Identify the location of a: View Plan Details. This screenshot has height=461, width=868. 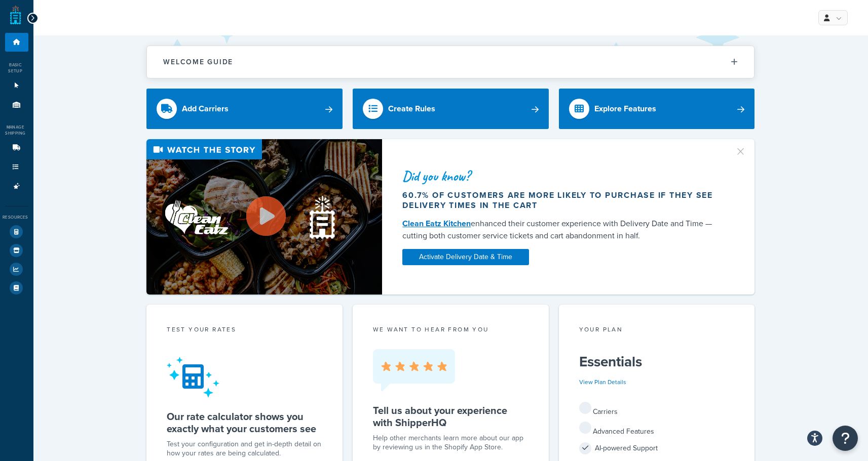
(603, 382).